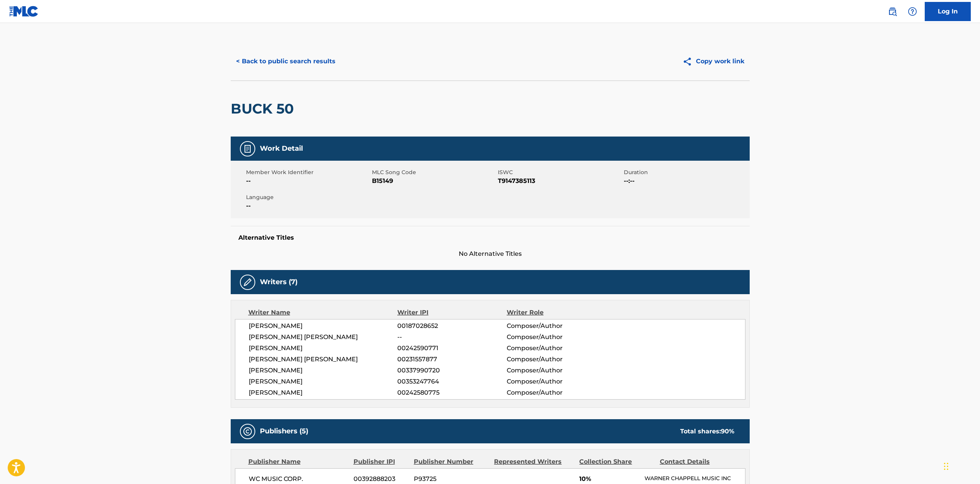  What do you see at coordinates (434, 172) in the screenshot?
I see `span: MLC Song Code` at bounding box center [434, 172].